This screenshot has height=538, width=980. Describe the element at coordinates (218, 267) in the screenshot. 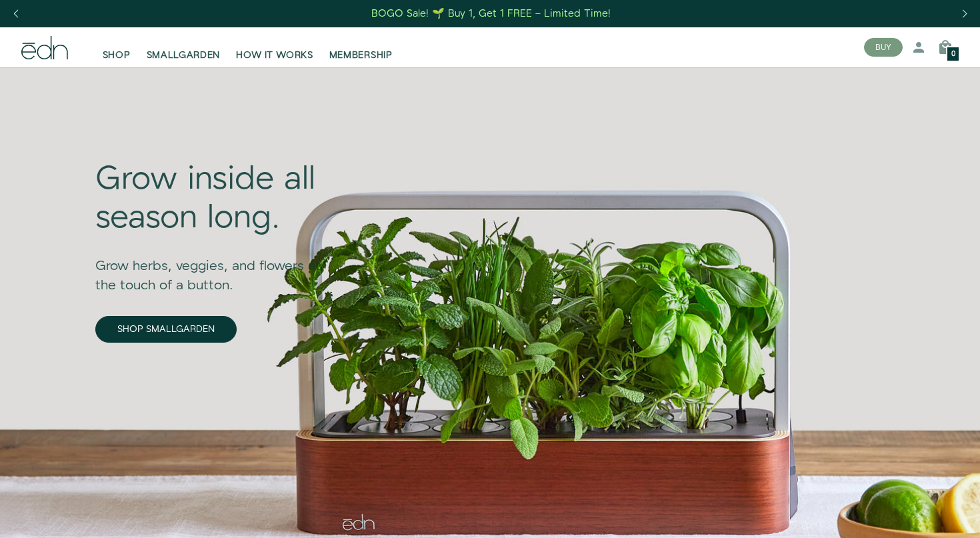

I see `div: Grow herbs, veggies, and flowers at the touch of a button.` at that location.